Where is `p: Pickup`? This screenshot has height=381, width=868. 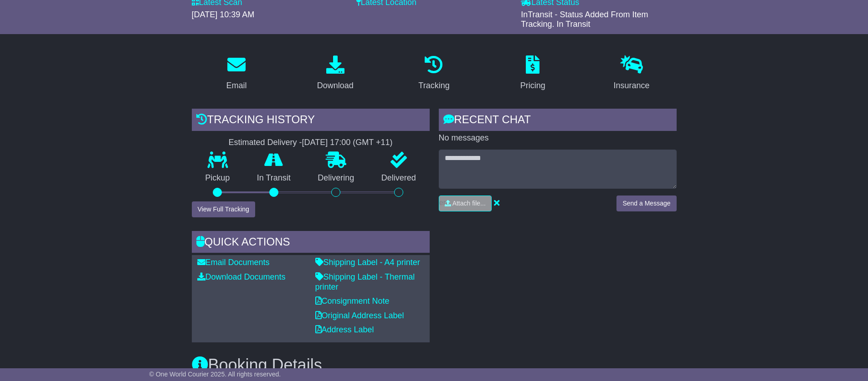 p: Pickup is located at coordinates (218, 178).